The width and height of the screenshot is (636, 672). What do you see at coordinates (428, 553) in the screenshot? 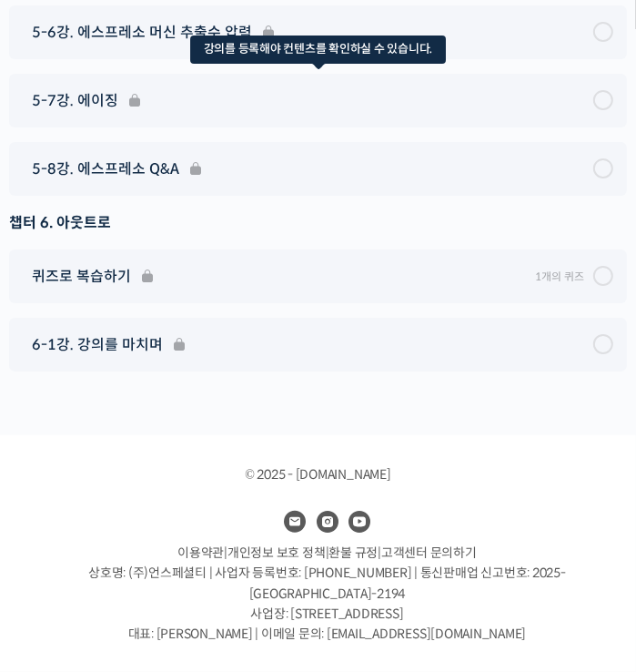
I see `span: 고객센터 문의하기` at bounding box center [428, 553].